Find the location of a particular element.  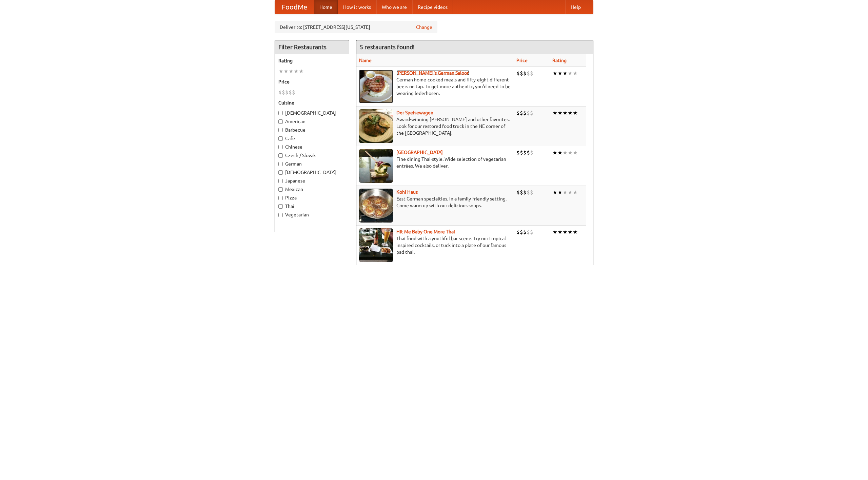

label: Pizza is located at coordinates (312, 198).